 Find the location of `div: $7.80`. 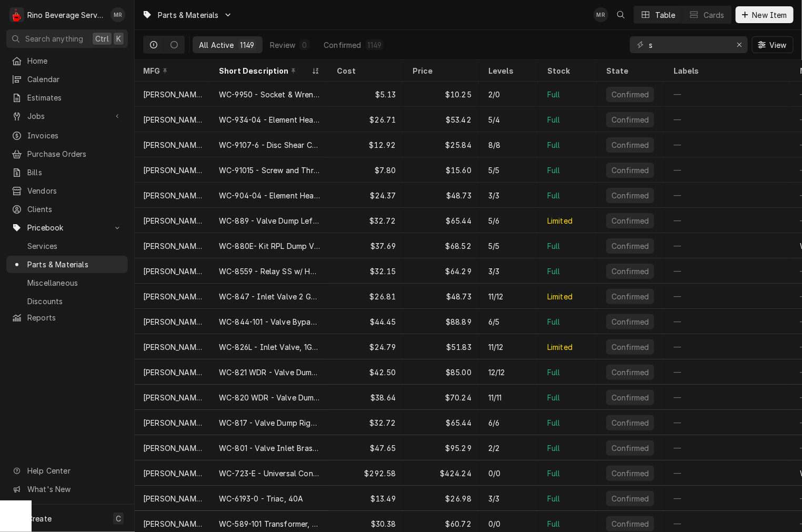

div: $7.80 is located at coordinates (366, 170).